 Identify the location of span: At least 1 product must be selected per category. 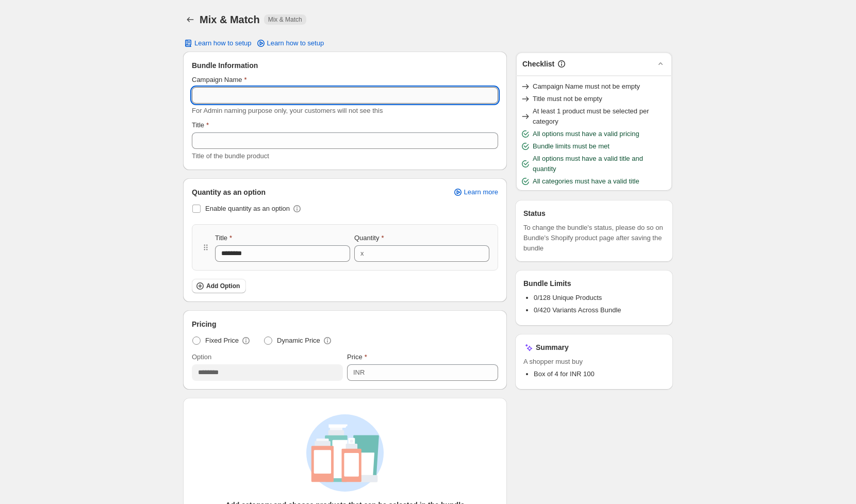
(600, 116).